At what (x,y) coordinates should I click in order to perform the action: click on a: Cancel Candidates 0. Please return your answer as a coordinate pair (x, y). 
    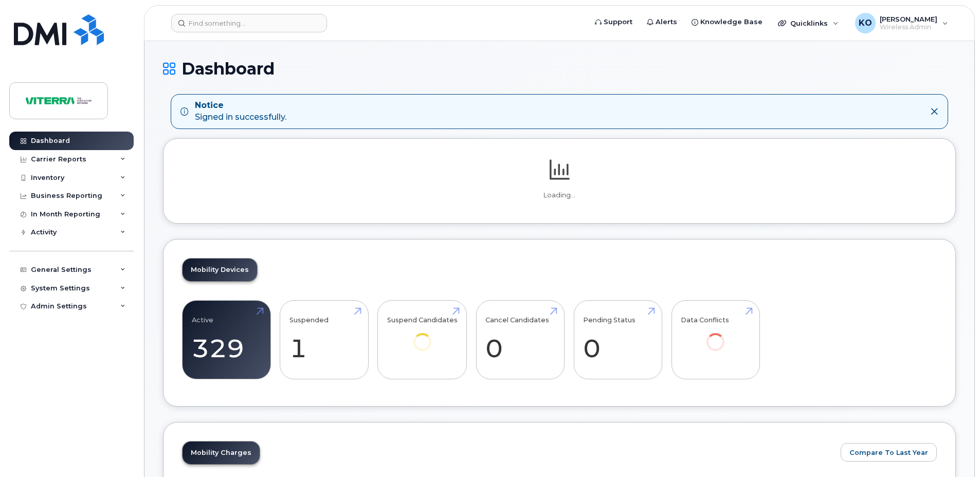
    Looking at the image, I should click on (519, 340).